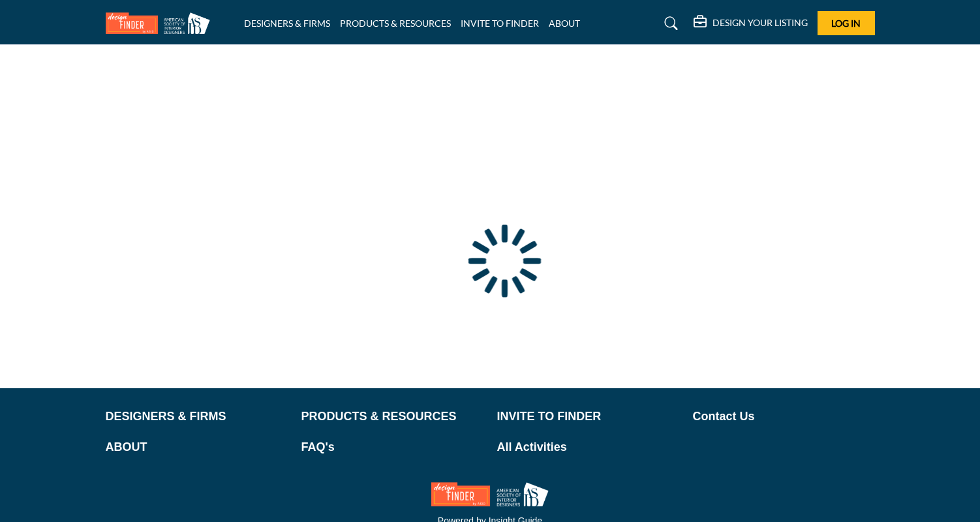  What do you see at coordinates (392, 417) in the screenshot?
I see `p: PRODUCTS & RESOURCES` at bounding box center [392, 417].